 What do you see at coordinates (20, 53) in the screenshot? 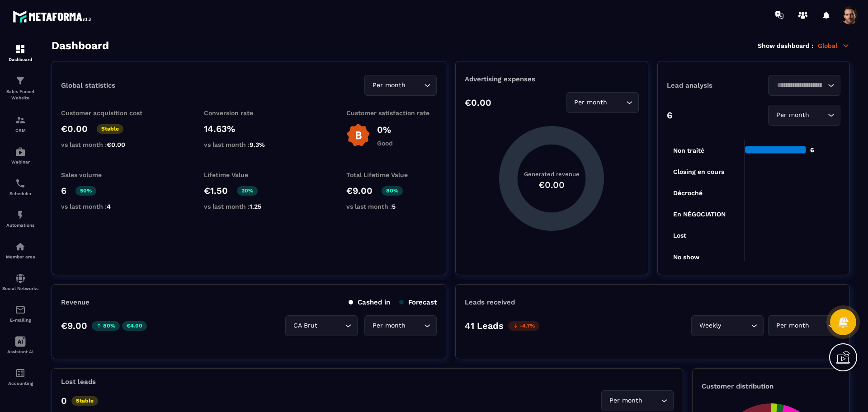
I see `a: formationformationDashboard` at bounding box center [20, 53].